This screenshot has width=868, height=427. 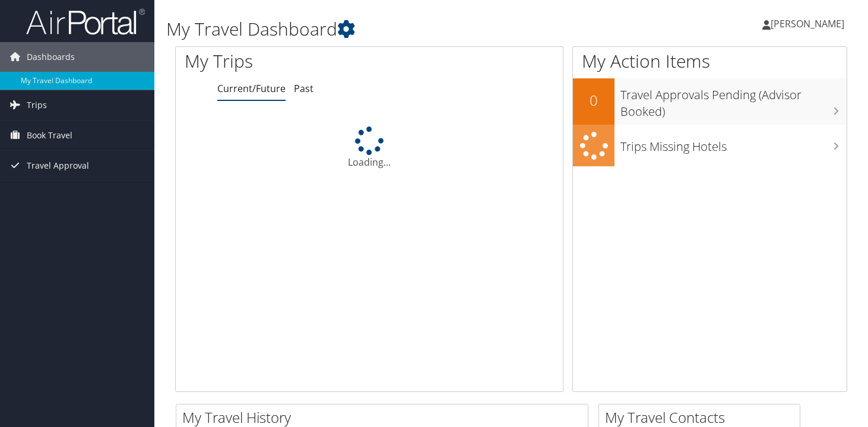 I want to click on h1: My Trips, so click(x=289, y=61).